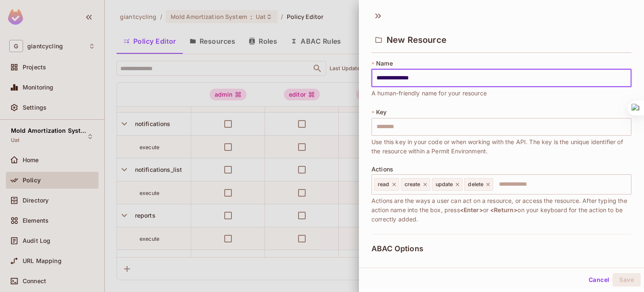 Image resolution: width=644 pixels, height=292 pixels. I want to click on span: Actions, so click(382, 169).